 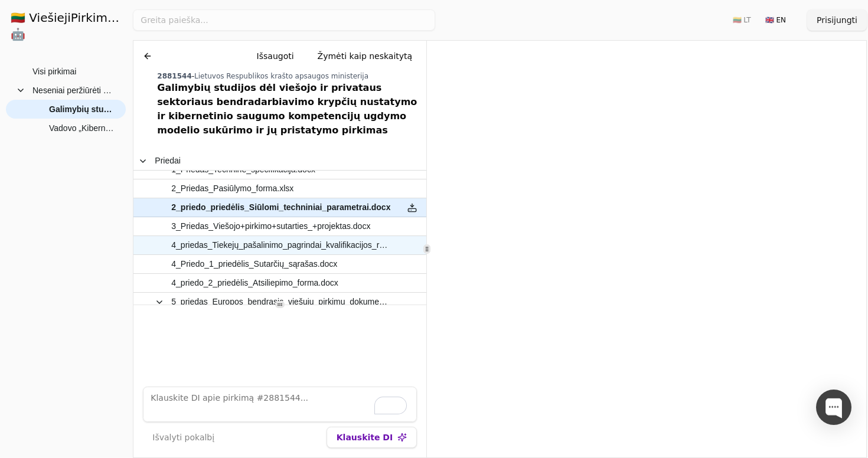 What do you see at coordinates (81, 110) in the screenshot?
I see `span: Galimybių studijos dėl viešojo ir privataus sektoriaus bendradarbiavimo krypčių nustatymo ir kibe...` at bounding box center [81, 110].